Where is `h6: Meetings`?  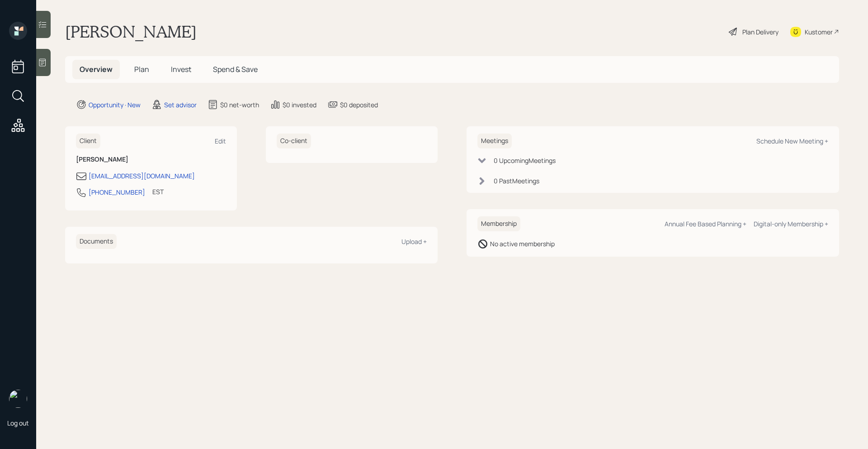
h6: Meetings is located at coordinates (495, 141).